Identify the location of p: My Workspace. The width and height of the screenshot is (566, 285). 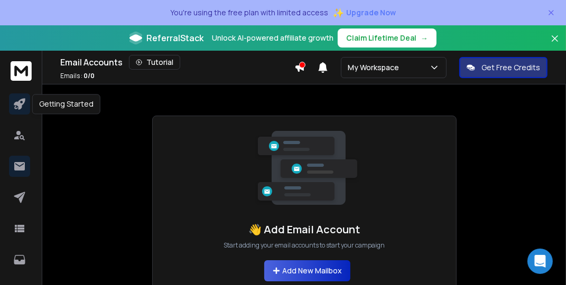
(375, 68).